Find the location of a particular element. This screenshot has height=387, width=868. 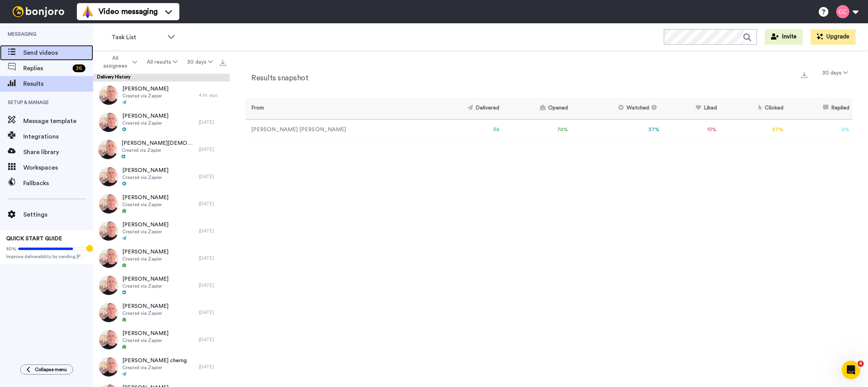

button: Export a summary of each team member’s results that match this filter now. is located at coordinates (804, 74).